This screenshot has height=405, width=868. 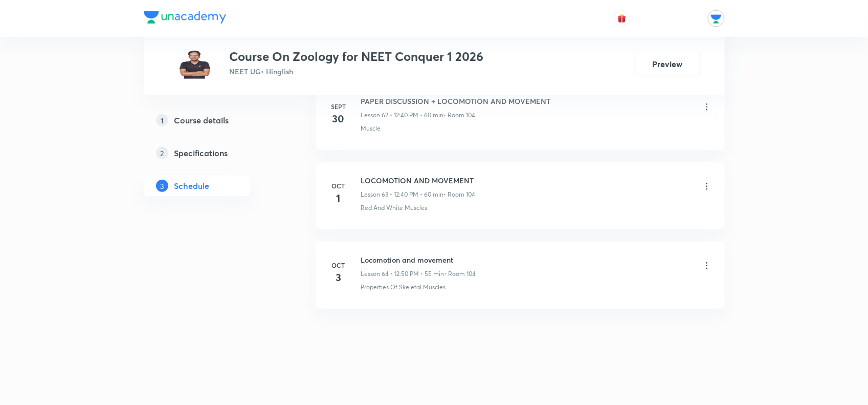 I want to click on h6: LOCOMOTION AND MOVEMENT, so click(x=418, y=181).